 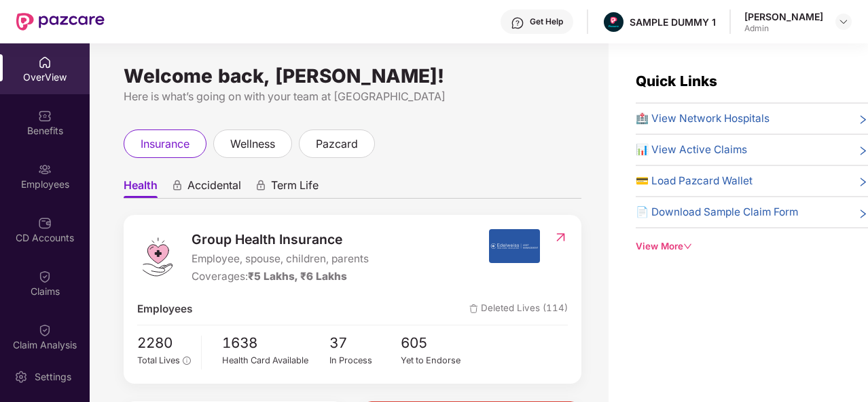 I want to click on img: logo, so click(x=158, y=257).